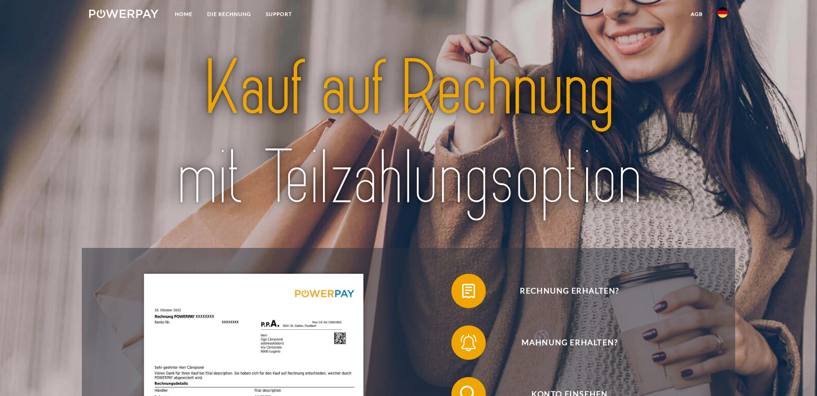 Image resolution: width=817 pixels, height=396 pixels. What do you see at coordinates (408, 133) in the screenshot?
I see `img: title-powerpay_de.svg` at bounding box center [408, 133].